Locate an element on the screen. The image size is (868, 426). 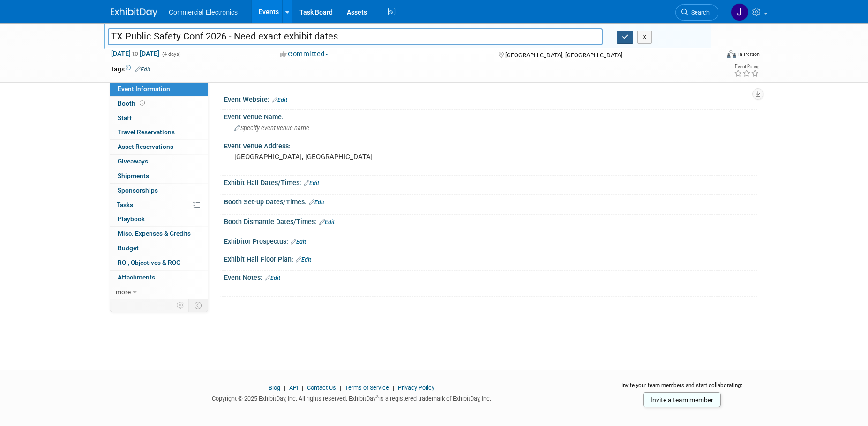
a: Booth is located at coordinates (159, 104).